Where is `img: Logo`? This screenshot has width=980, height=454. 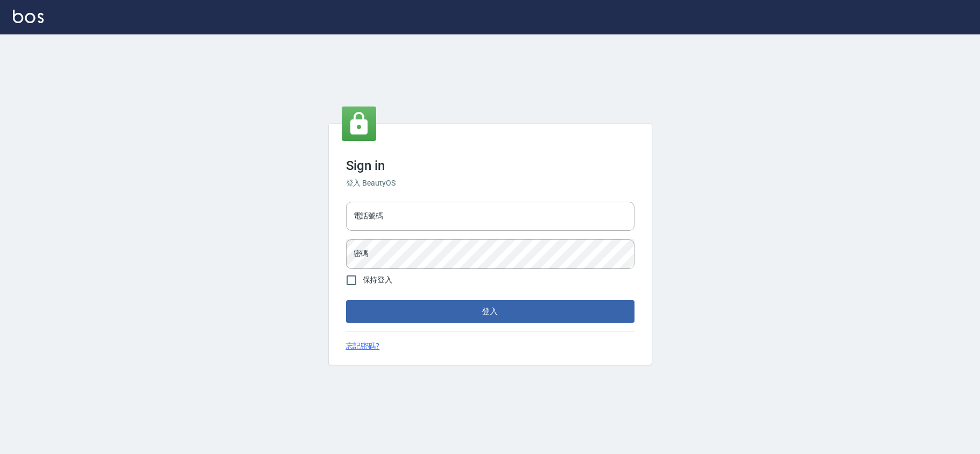 img: Logo is located at coordinates (28, 16).